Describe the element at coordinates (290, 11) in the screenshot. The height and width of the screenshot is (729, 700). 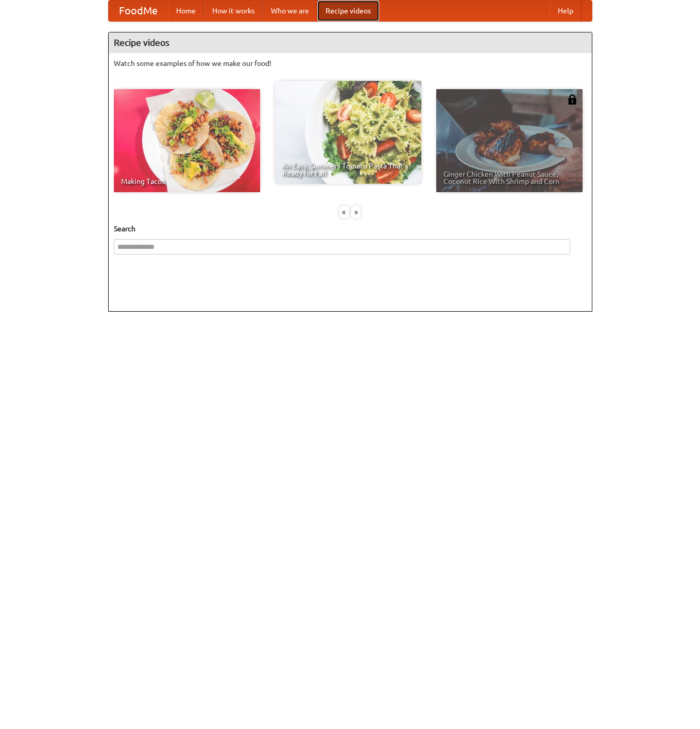
I see `a: Who we are` at that location.